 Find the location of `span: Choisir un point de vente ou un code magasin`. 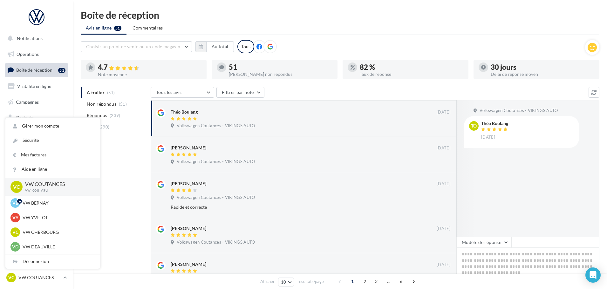

span: Choisir un point de vente ou un code magasin is located at coordinates (133, 46).